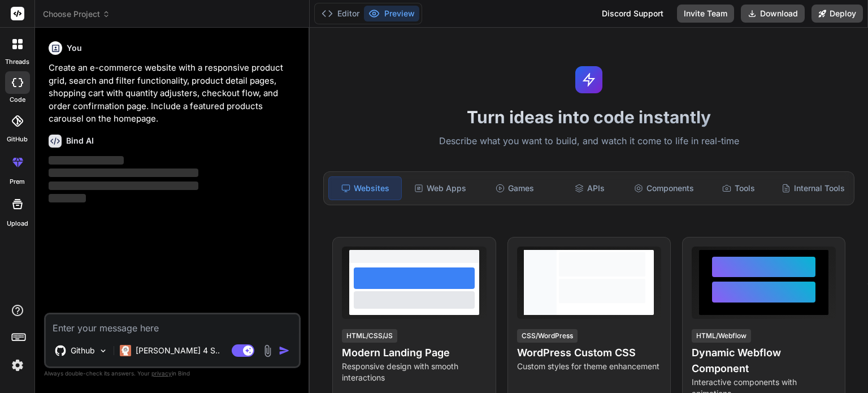  Describe the element at coordinates (763, 360) in the screenshot. I see `h4: Dynamic Webflow Component` at that location.